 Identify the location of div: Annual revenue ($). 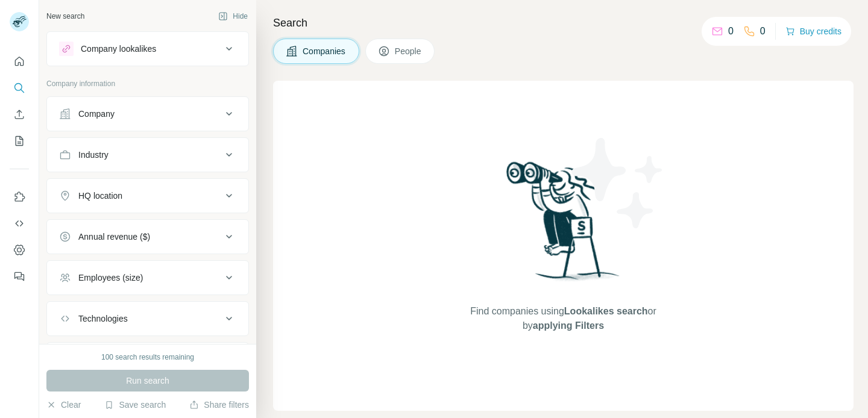
(114, 237).